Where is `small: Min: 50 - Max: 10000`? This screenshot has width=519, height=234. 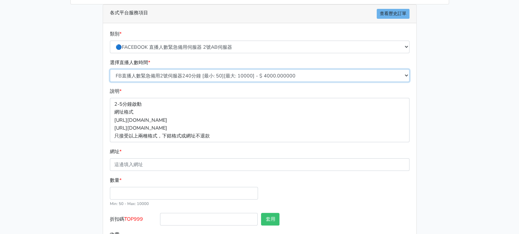
small: Min: 50 - Max: 10000 is located at coordinates (129, 204).